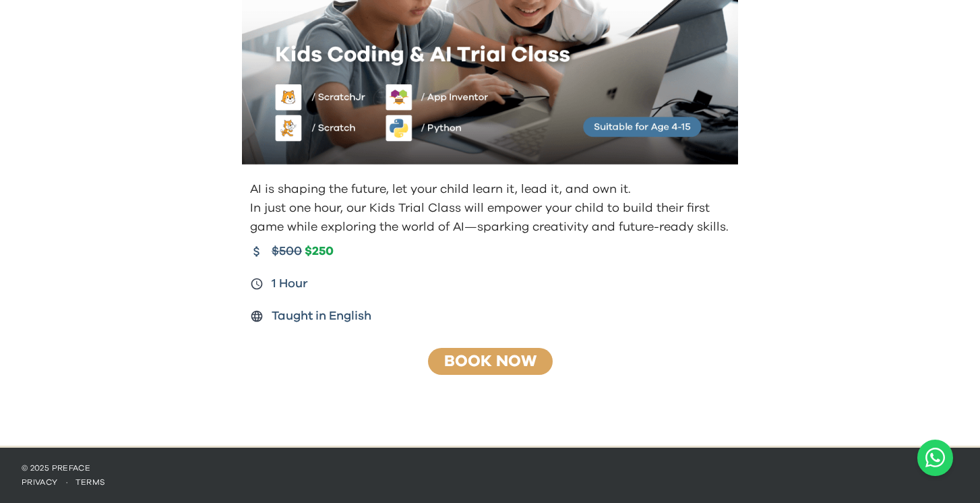  I want to click on span: $500, so click(286, 251).